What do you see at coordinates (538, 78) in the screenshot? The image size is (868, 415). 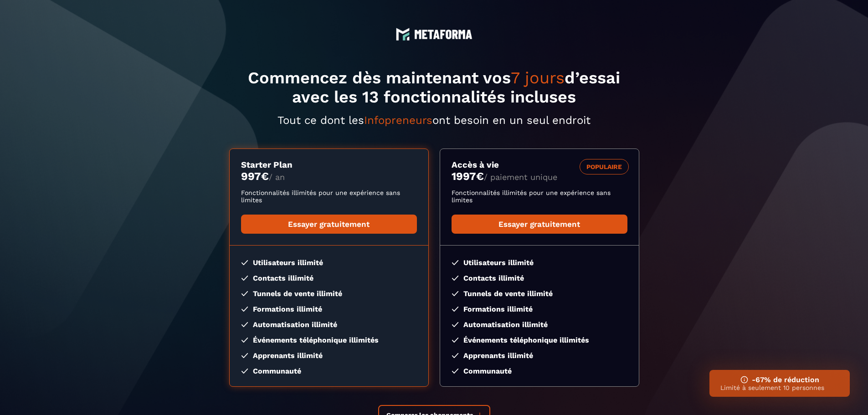 I see `span: 7 jours` at bounding box center [538, 78].